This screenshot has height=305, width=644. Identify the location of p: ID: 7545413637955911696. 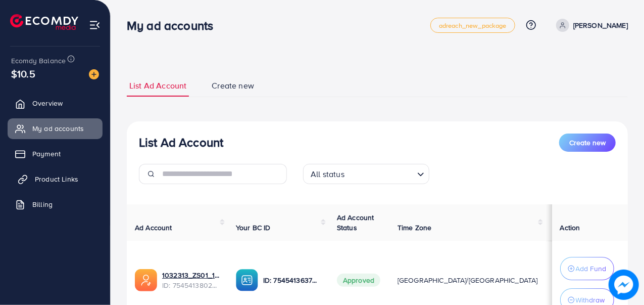
(292, 280).